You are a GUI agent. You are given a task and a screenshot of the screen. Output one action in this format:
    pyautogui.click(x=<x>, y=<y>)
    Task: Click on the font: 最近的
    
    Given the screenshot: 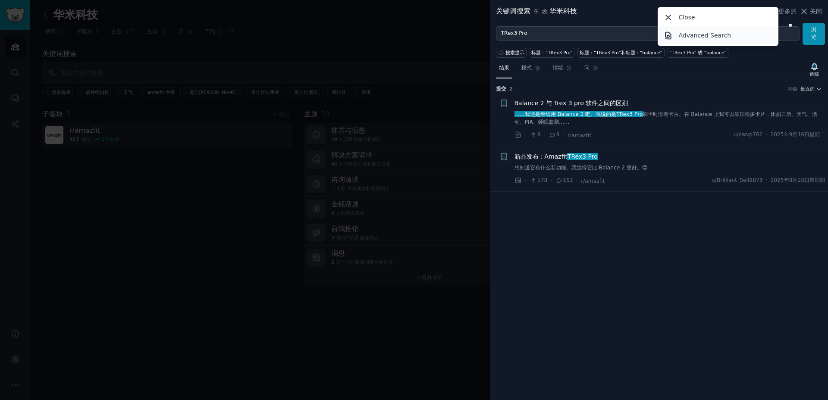 What is the action you would take?
    pyautogui.click(x=808, y=89)
    